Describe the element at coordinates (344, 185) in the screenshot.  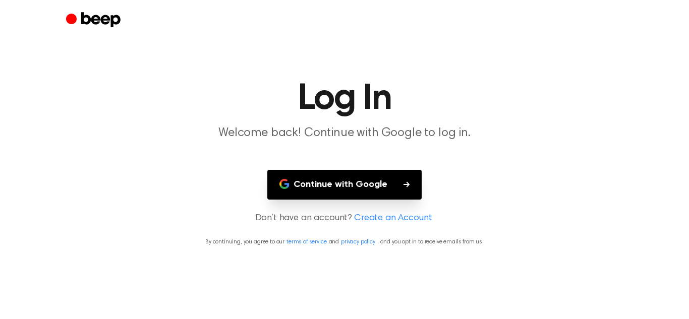
I see `button: Continue with Google` at that location.